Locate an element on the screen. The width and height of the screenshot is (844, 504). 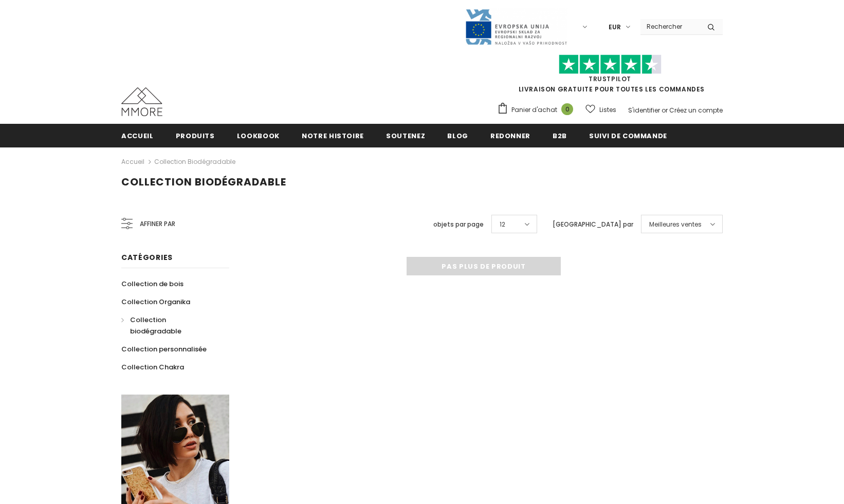
span: Produits is located at coordinates (195, 135).